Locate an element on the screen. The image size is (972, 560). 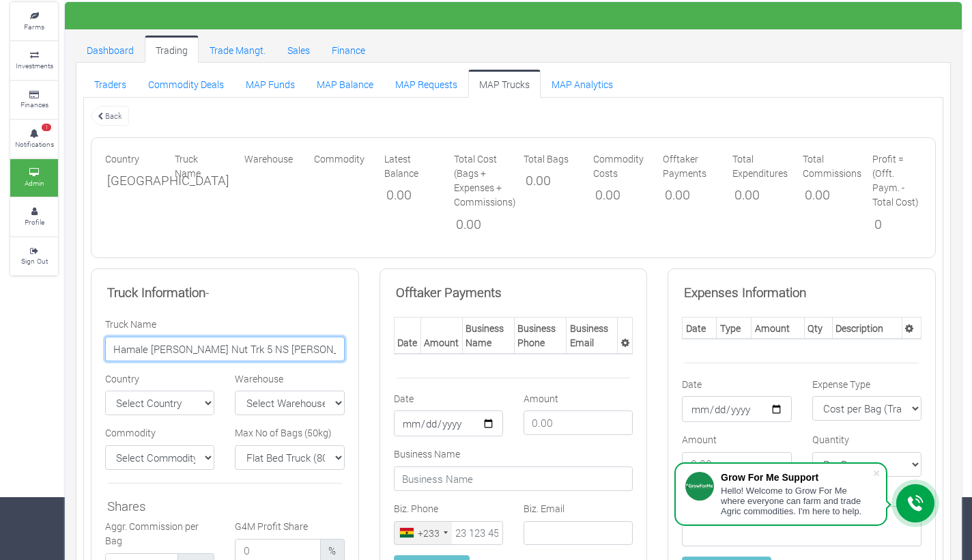
label: Total Bags is located at coordinates (546, 159).